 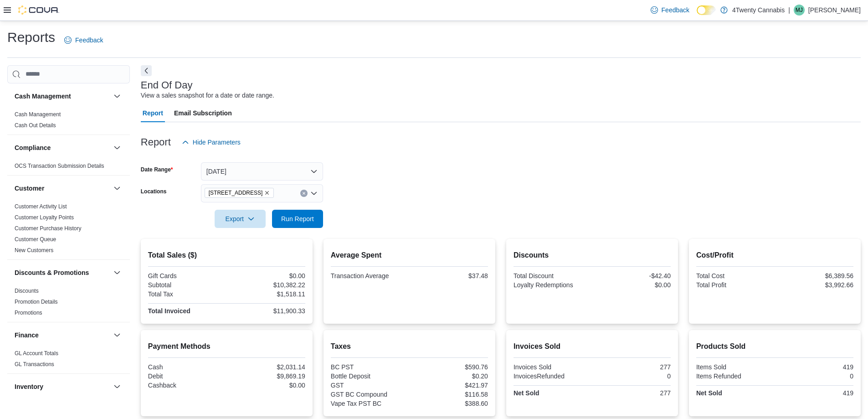 I want to click on a: OCS Transaction Submission Details, so click(x=60, y=166).